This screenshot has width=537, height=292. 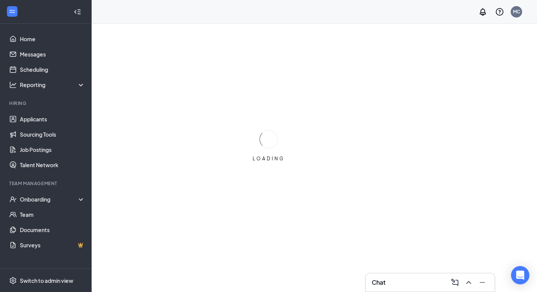 What do you see at coordinates (52, 70) in the screenshot?
I see `a: Scheduling` at bounding box center [52, 70].